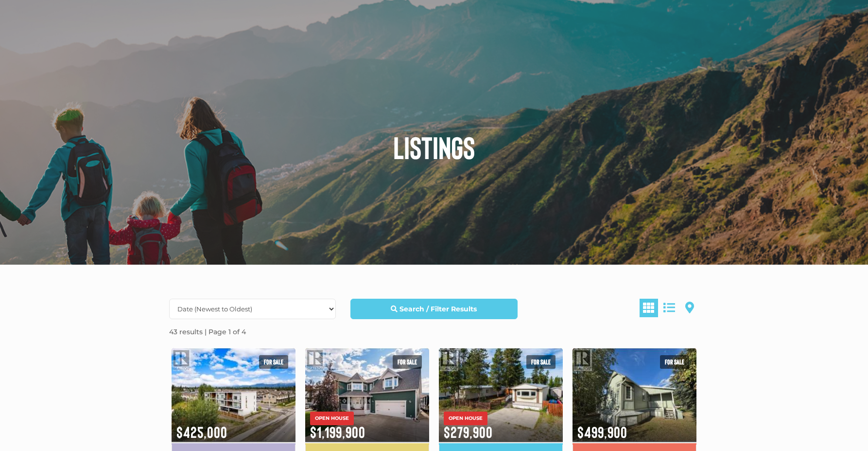  Describe the element at coordinates (367, 394) in the screenshot. I see `img: 5 GEM PLACE, Whitehorse, Yukon` at that location.